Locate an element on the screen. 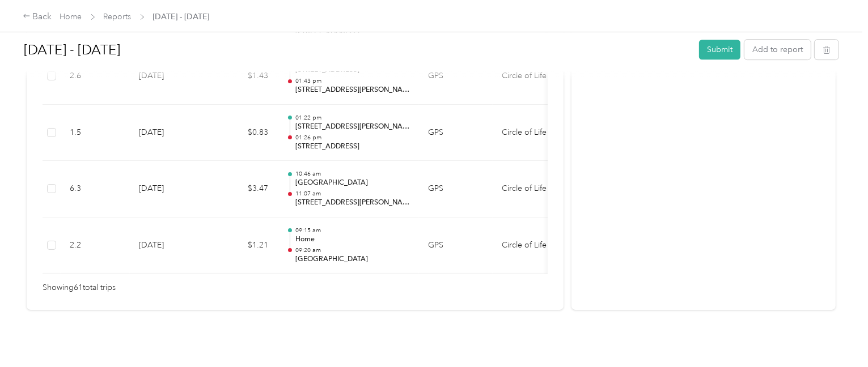 The image size is (868, 367). button: Add to report is located at coordinates (777, 50).